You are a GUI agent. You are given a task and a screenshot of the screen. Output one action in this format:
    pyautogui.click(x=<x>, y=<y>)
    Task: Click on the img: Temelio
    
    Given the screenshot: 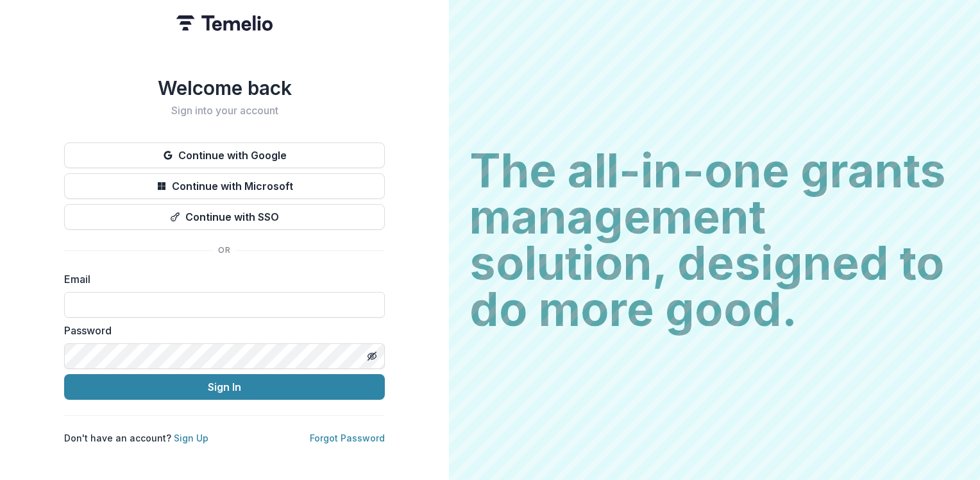 What is the action you would take?
    pyautogui.click(x=224, y=23)
    